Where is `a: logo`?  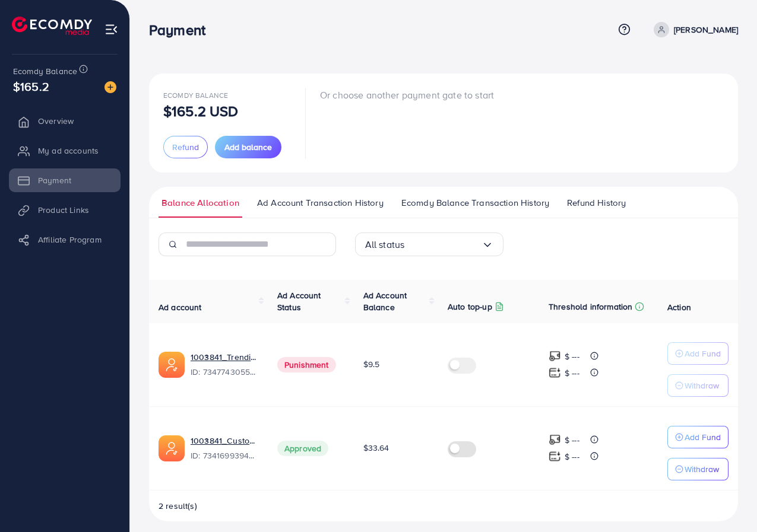 a: logo is located at coordinates (51, 26).